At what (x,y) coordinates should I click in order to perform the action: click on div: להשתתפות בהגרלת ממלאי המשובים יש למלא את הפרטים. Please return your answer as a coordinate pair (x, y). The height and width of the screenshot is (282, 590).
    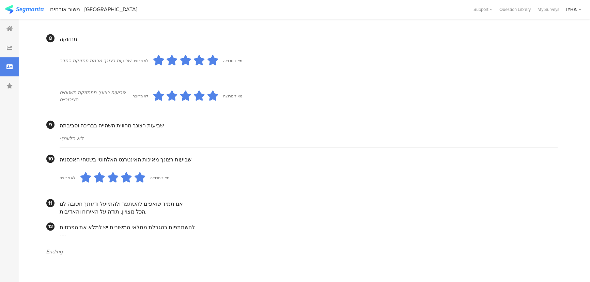
    Looking at the image, I should click on (309, 227).